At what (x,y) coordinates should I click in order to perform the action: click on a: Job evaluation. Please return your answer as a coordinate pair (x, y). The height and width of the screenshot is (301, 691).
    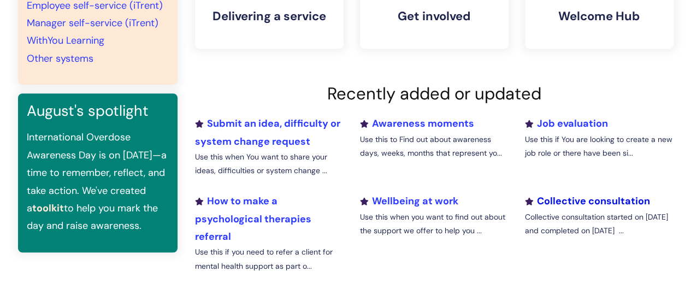
    Looking at the image, I should click on (566, 124).